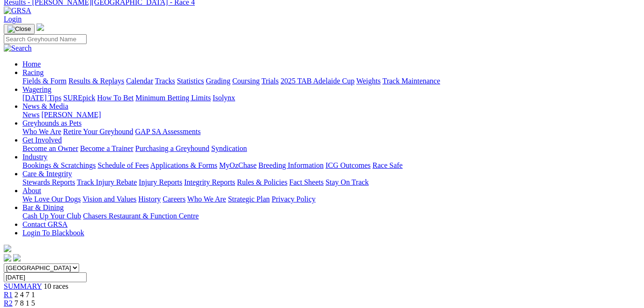 This screenshot has width=644, height=308. What do you see at coordinates (291, 165) in the screenshot?
I see `a: Breeding Information` at bounding box center [291, 165].